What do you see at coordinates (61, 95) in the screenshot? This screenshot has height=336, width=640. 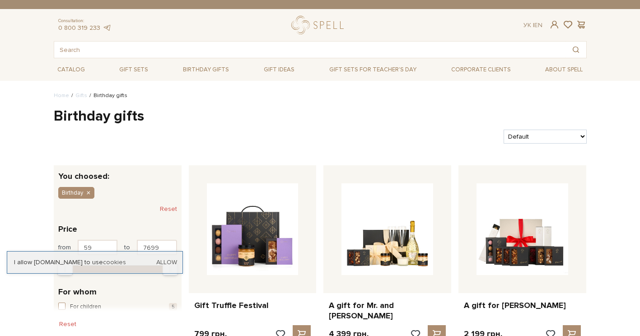 I see `a: Home` at bounding box center [61, 95].